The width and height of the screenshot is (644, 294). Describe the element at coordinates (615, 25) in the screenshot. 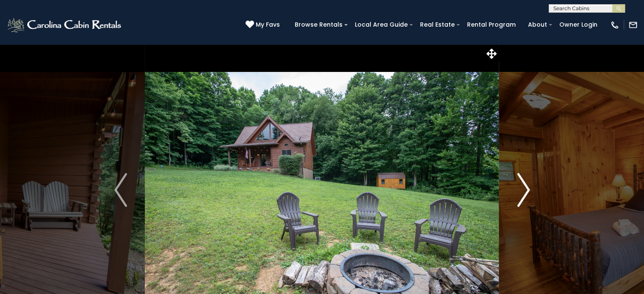

I see `img: phone-regular-white.png` at that location.